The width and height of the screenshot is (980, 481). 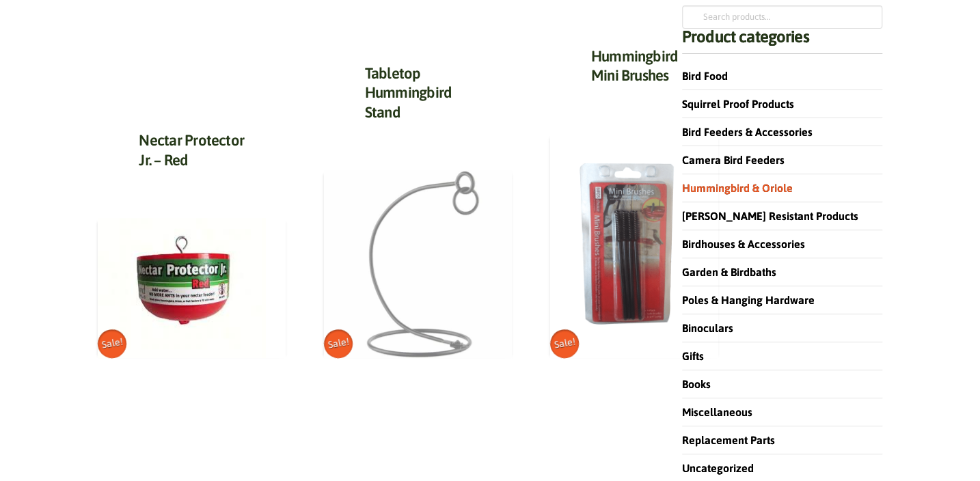 What do you see at coordinates (738, 104) in the screenshot?
I see `a: Squirrel Proof Products` at bounding box center [738, 104].